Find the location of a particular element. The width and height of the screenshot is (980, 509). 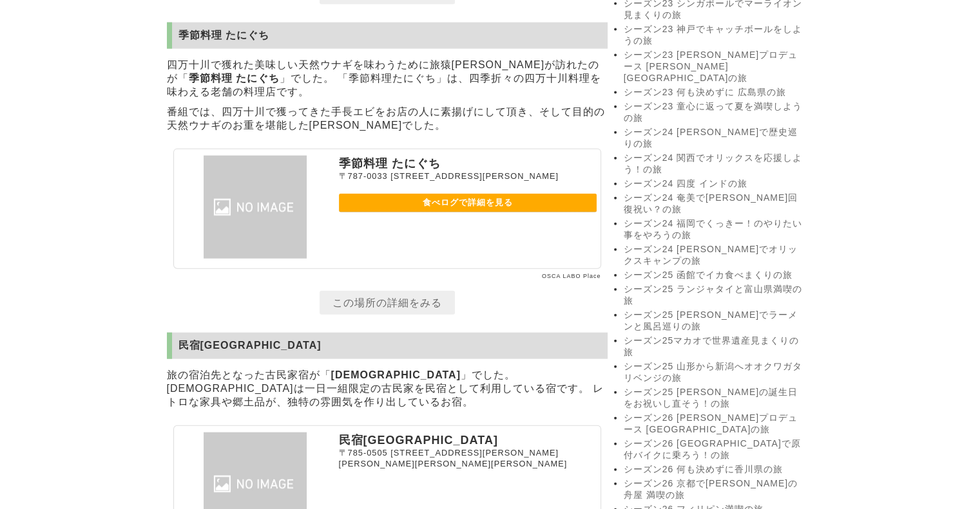

a: シーズン23 童心に返って夏を満喫しようの旅 is located at coordinates (714, 113).